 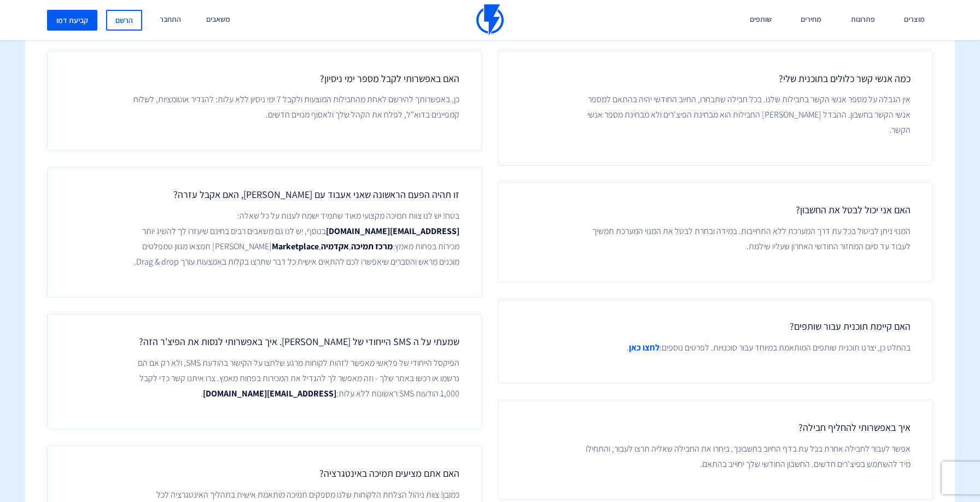 What do you see at coordinates (715, 78) in the screenshot?
I see `h2: כמה אנשי קשר כלולים בתוכנית שלי?` at bounding box center [715, 78].